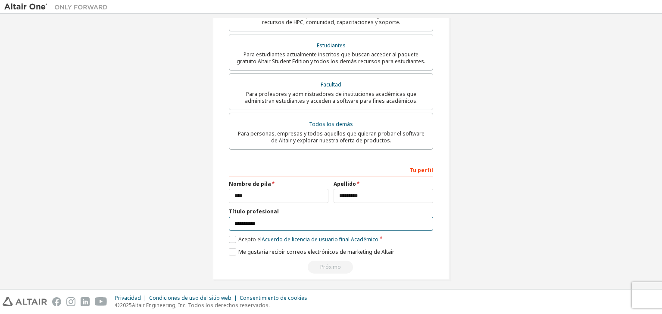 This screenshot has width=662, height=314. I want to click on img: facebook.svg, so click(56, 302).